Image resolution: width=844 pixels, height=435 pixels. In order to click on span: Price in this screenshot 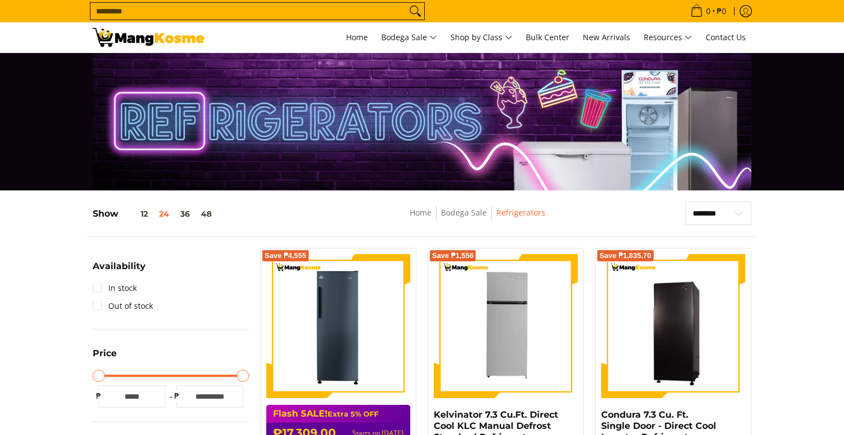, I will do `click(104, 353)`.